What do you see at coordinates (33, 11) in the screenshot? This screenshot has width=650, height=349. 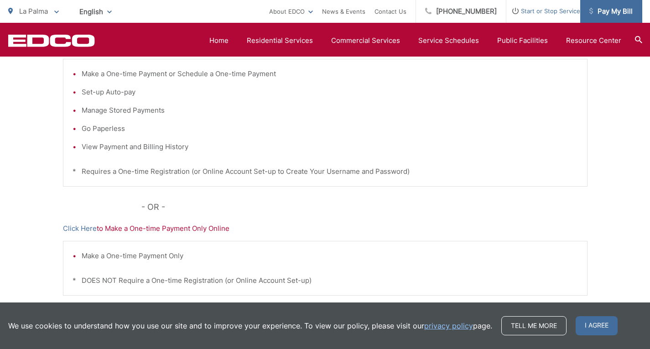 I see `span: La Palma` at bounding box center [33, 11].